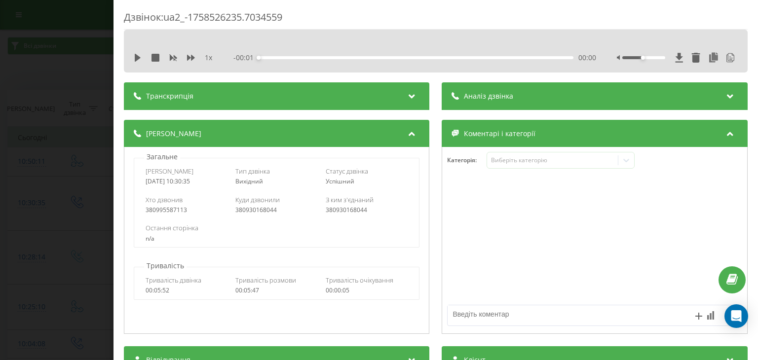  What do you see at coordinates (187, 291) in the screenshot?
I see `div: 00:05:52` at bounding box center [187, 291].